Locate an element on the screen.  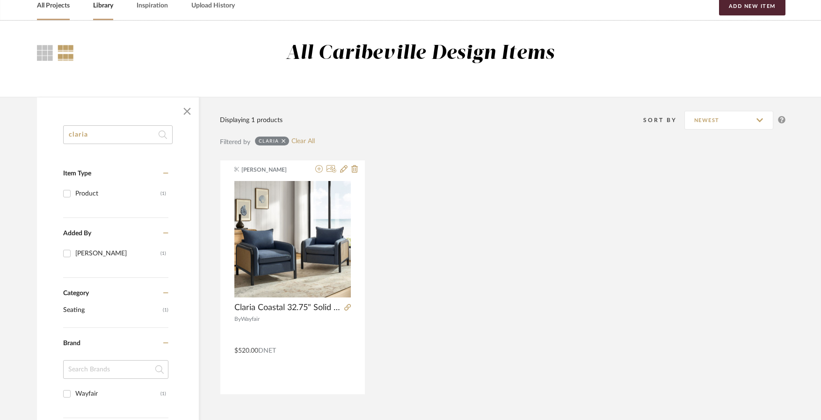
input: Search within 1 results is located at coordinates (118, 135).